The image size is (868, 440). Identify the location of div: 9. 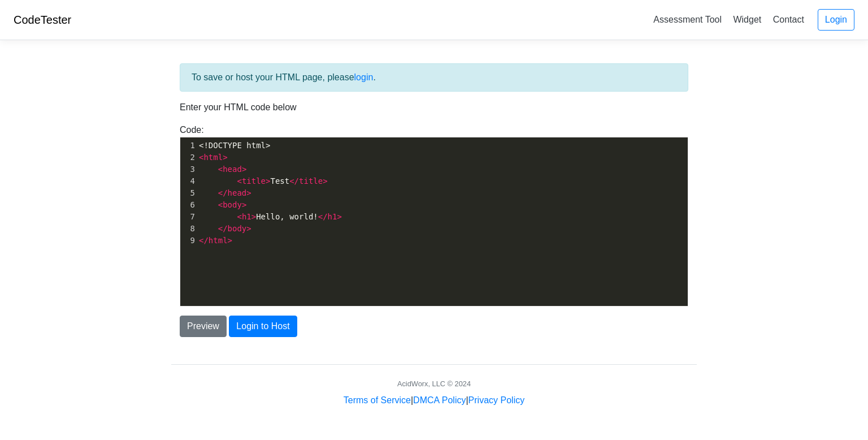
(188, 241).